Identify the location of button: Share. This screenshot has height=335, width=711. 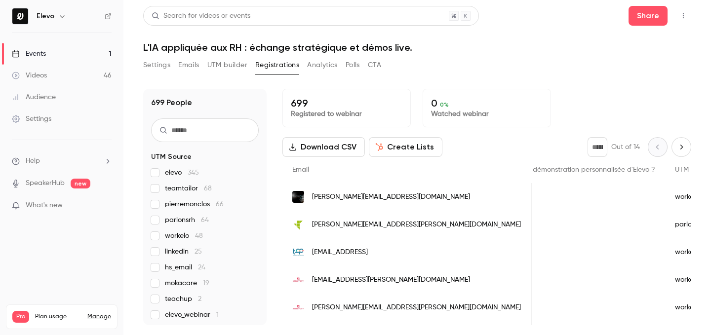
(648, 16).